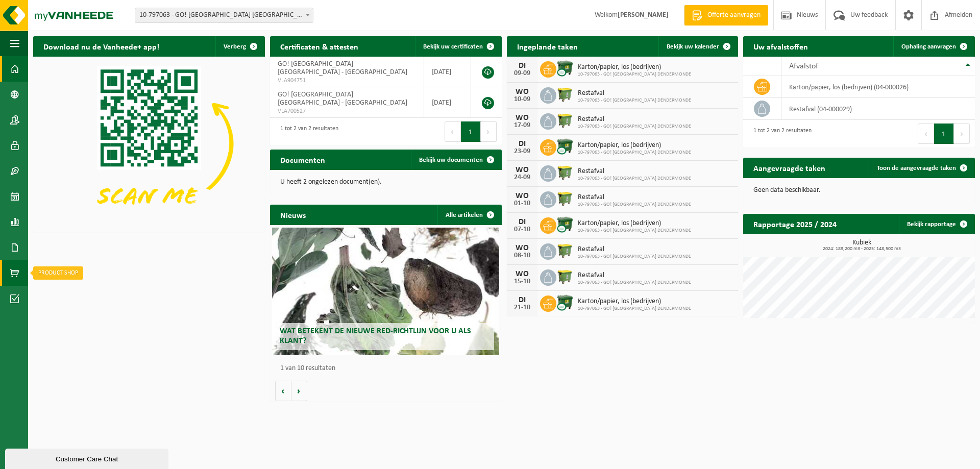  I want to click on button: Vorige, so click(284, 391).